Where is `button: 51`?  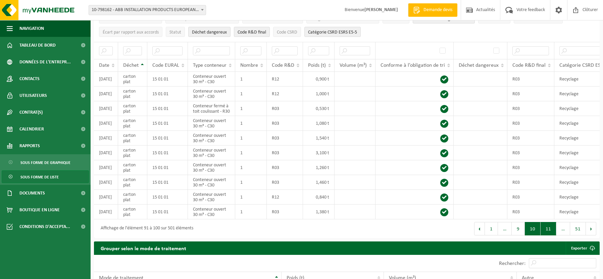 button: 51 is located at coordinates (578, 229).